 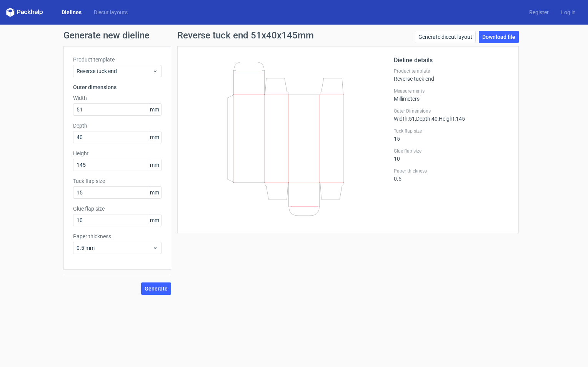 What do you see at coordinates (568, 13) in the screenshot?
I see `a: Log in` at bounding box center [568, 13].